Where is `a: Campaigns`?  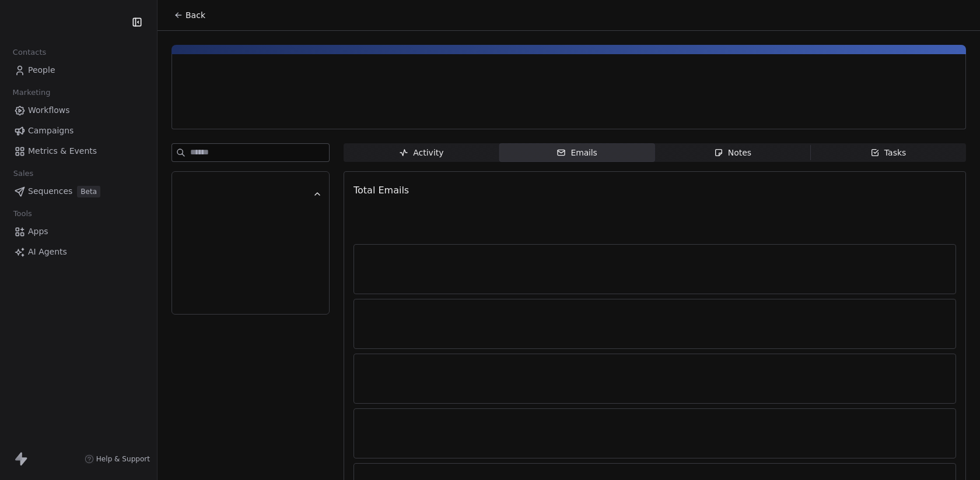
a: Campaigns is located at coordinates (78, 131).